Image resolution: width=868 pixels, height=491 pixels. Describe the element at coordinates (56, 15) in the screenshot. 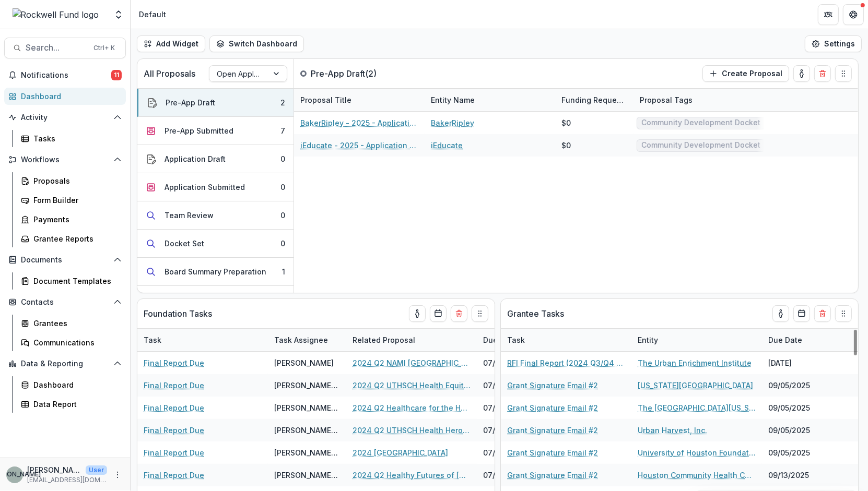

I see `img: Rockwell Fund logo` at that location.